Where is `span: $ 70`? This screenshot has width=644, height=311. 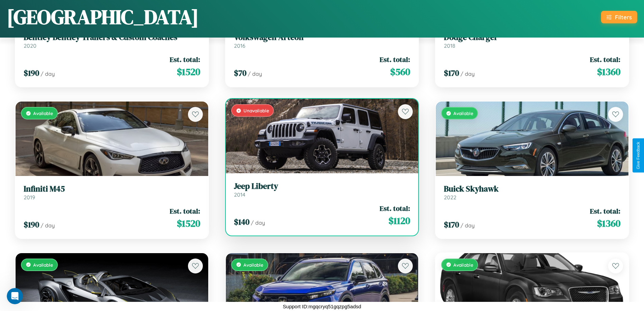
span: $ 70 is located at coordinates (240, 73).